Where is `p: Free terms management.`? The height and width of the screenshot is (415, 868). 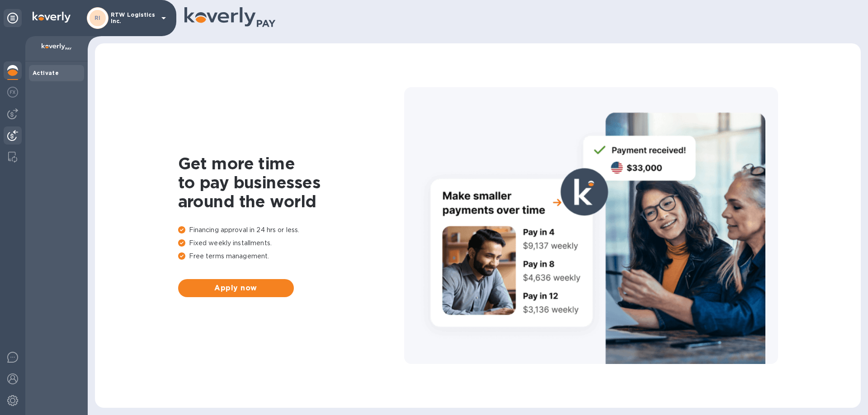
p: Free terms management. is located at coordinates (291, 256).